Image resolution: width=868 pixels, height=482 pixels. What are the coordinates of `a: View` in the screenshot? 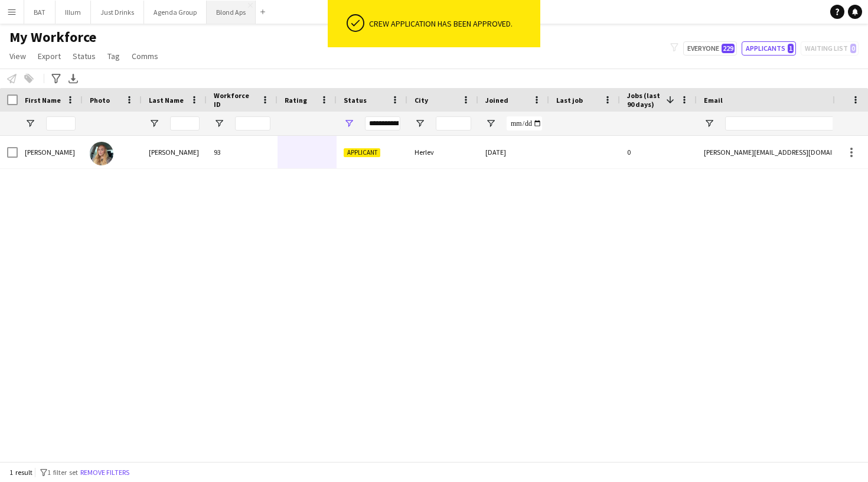 It's located at (18, 56).